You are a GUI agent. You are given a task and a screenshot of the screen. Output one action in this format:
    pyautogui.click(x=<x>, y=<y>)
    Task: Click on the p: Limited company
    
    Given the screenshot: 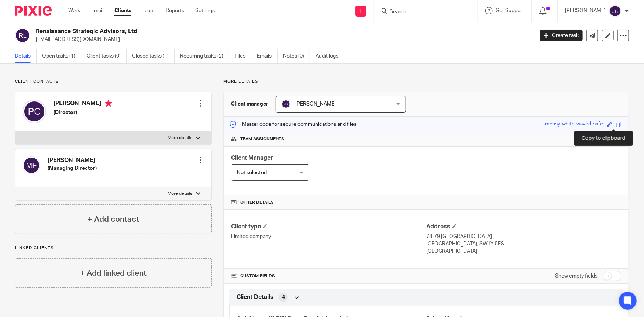 What is the action you would take?
    pyautogui.click(x=328, y=236)
    